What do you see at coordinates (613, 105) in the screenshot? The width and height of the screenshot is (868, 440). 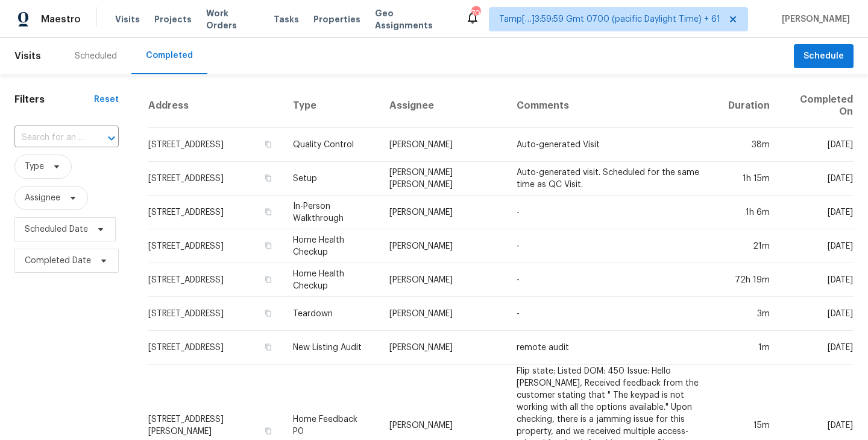 I see `th: Comments` at bounding box center [613, 105].